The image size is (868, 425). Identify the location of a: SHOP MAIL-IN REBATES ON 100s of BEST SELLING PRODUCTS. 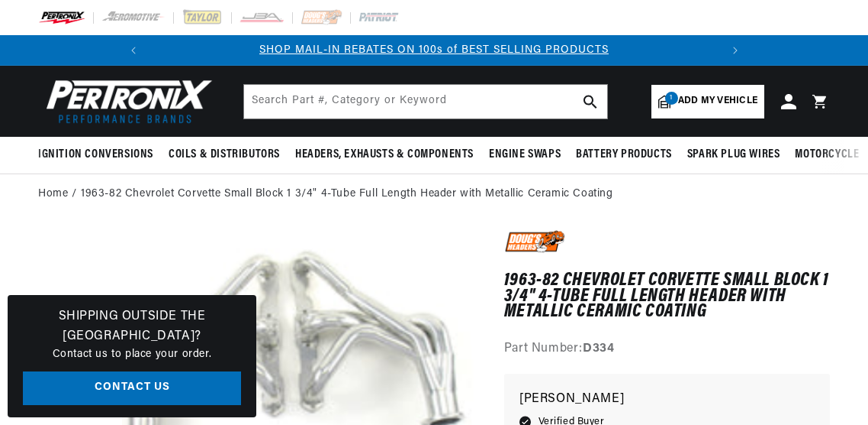
(434, 50).